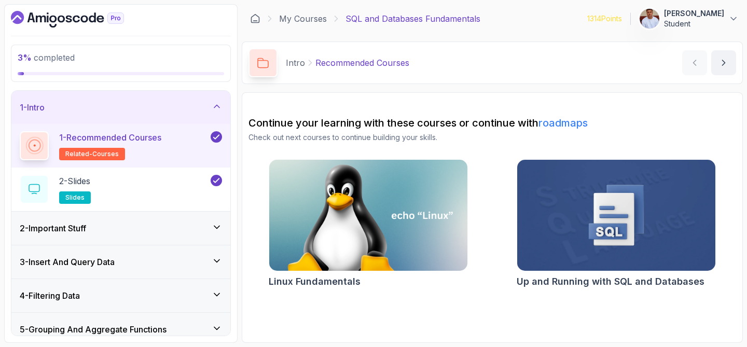 This screenshot has height=347, width=747. What do you see at coordinates (53, 228) in the screenshot?
I see `h3: 2 - Important Stuff` at bounding box center [53, 228].